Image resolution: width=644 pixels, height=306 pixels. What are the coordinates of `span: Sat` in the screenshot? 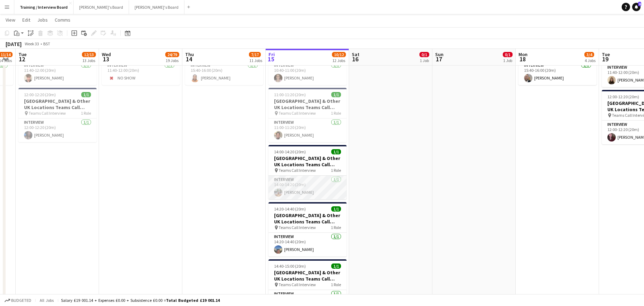 It's located at (356, 54).